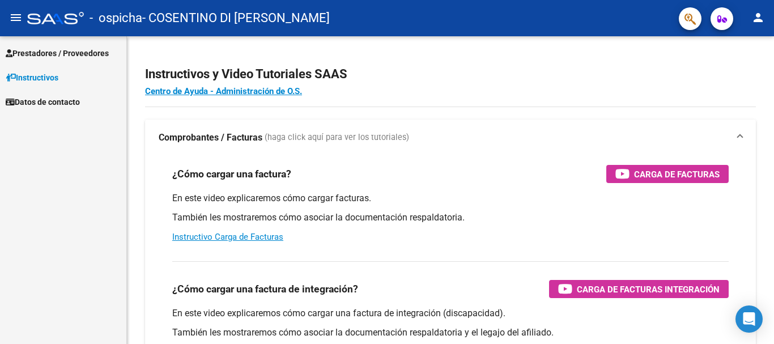 The image size is (774, 344). What do you see at coordinates (116, 18) in the screenshot?
I see `span: - ospicha` at bounding box center [116, 18].